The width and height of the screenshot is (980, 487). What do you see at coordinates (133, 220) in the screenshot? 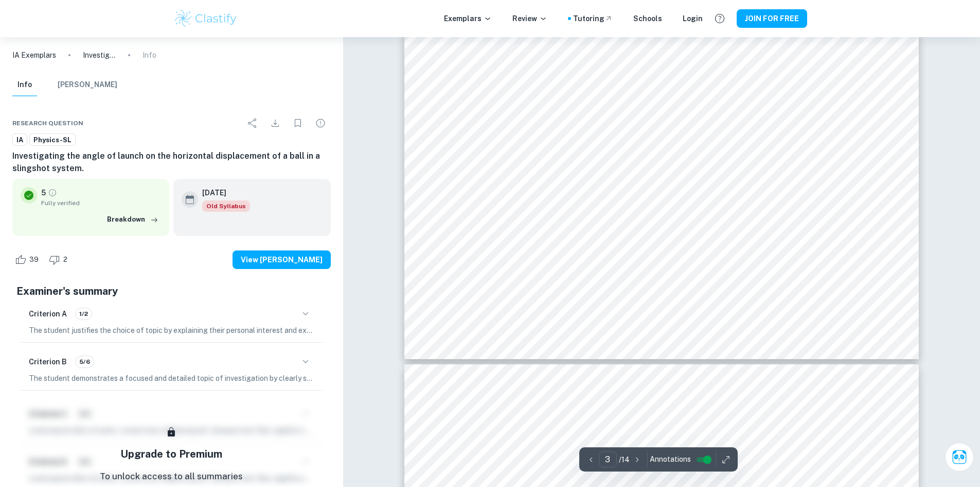
I see `button: Breakdown` at bounding box center [133, 220].